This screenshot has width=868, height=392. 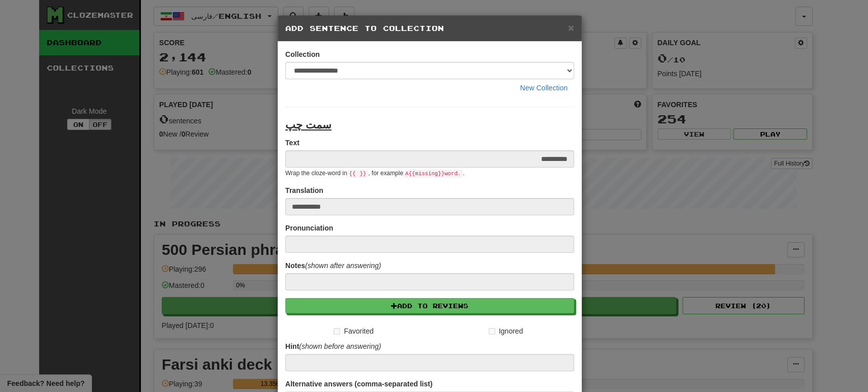 What do you see at coordinates (333, 347) in the screenshot?
I see `label: Hint` at bounding box center [333, 347].